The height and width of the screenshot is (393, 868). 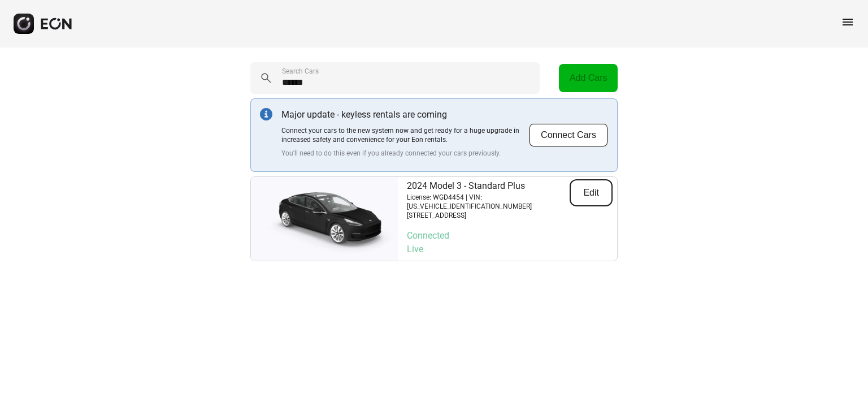 I want to click on button: Edit, so click(x=591, y=193).